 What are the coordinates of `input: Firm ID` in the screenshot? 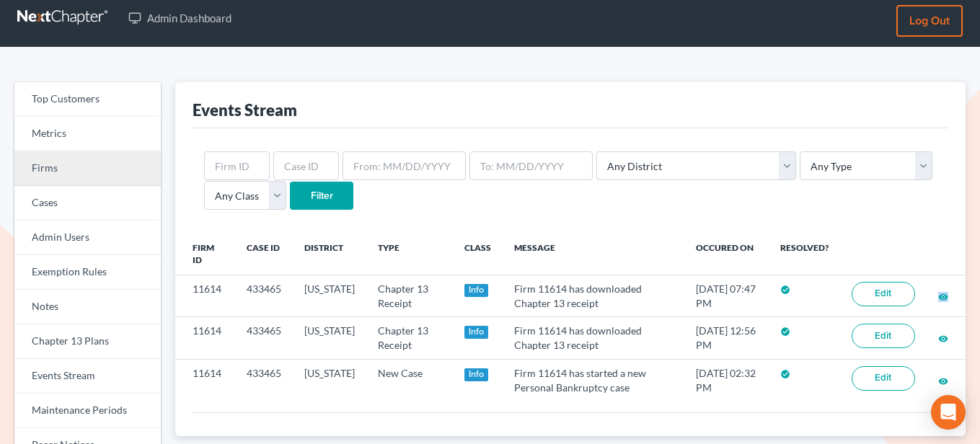 It's located at (236, 165).